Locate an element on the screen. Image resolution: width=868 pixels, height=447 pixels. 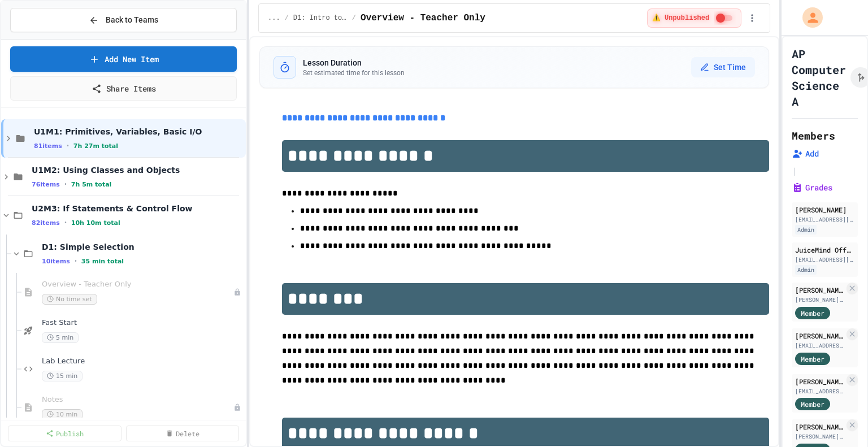
h1: AP Computer Science A is located at coordinates (818, 78).